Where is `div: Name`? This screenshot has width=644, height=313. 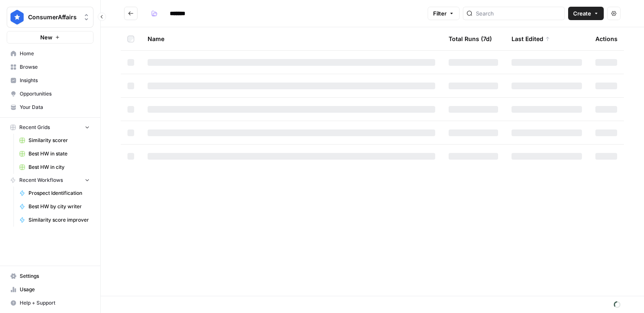 div: Name is located at coordinates (292, 38).